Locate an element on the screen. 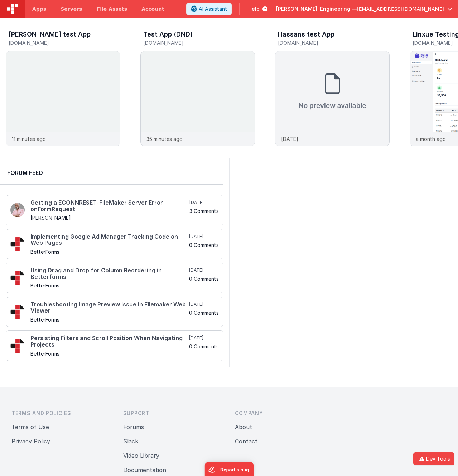 The width and height of the screenshot is (458, 476). h4: Persisting Filters and Scroll Position When Navigating Projects is located at coordinates (109, 341).